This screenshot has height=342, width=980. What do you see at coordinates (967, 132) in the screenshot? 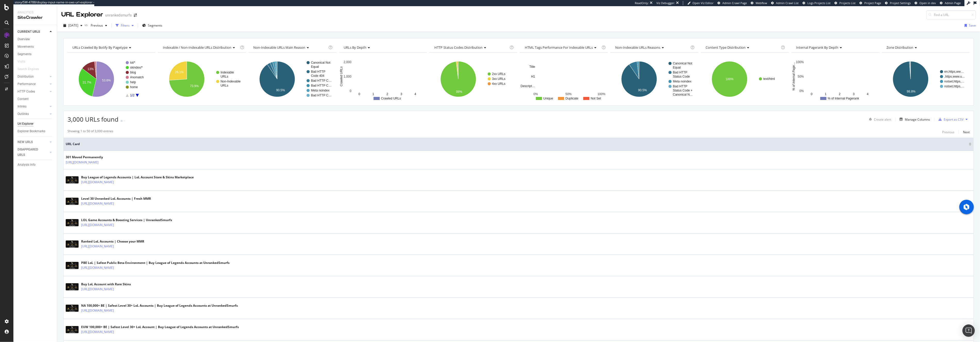
I see `div: Next` at bounding box center [967, 132].